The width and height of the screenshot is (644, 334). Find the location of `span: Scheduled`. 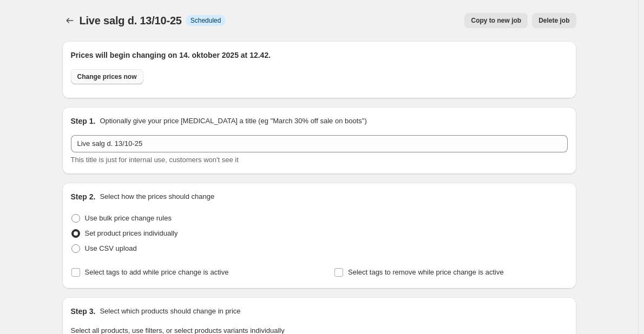

span: Scheduled is located at coordinates (206, 21).